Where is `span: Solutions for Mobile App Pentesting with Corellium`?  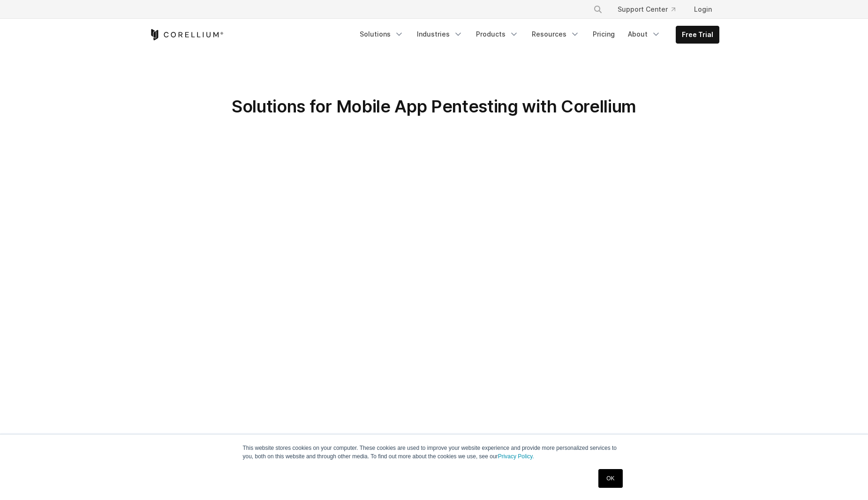
span: Solutions for Mobile App Pentesting with Corellium is located at coordinates (434, 106).